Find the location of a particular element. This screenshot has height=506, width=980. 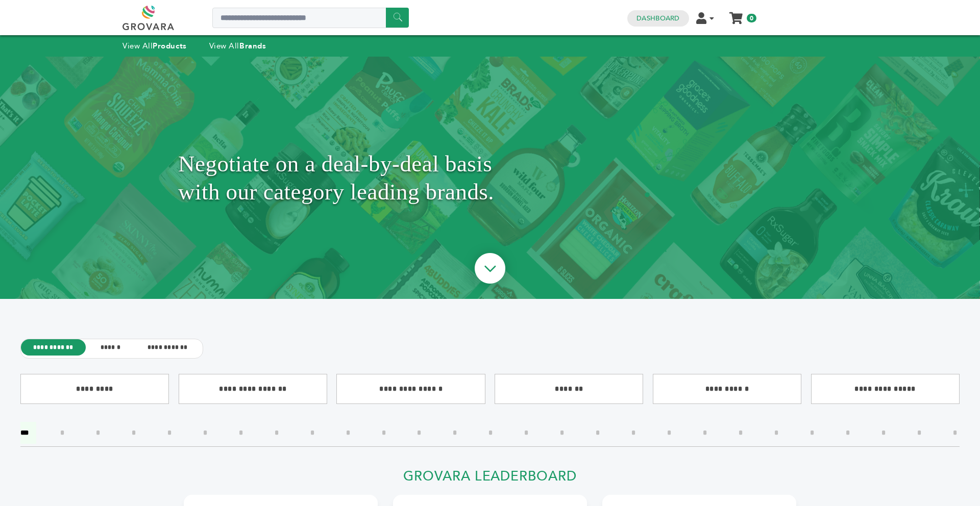

h2: Grovara Leaderboard is located at coordinates (490, 479).